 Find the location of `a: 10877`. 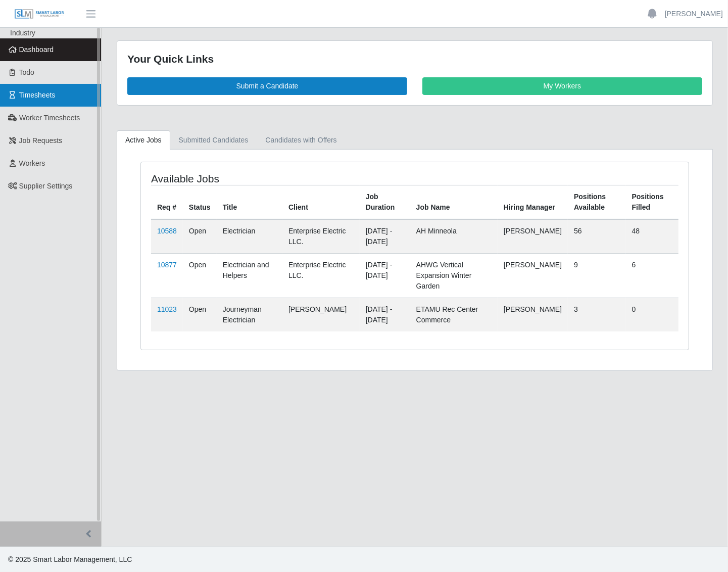

a: 10877 is located at coordinates (167, 264).